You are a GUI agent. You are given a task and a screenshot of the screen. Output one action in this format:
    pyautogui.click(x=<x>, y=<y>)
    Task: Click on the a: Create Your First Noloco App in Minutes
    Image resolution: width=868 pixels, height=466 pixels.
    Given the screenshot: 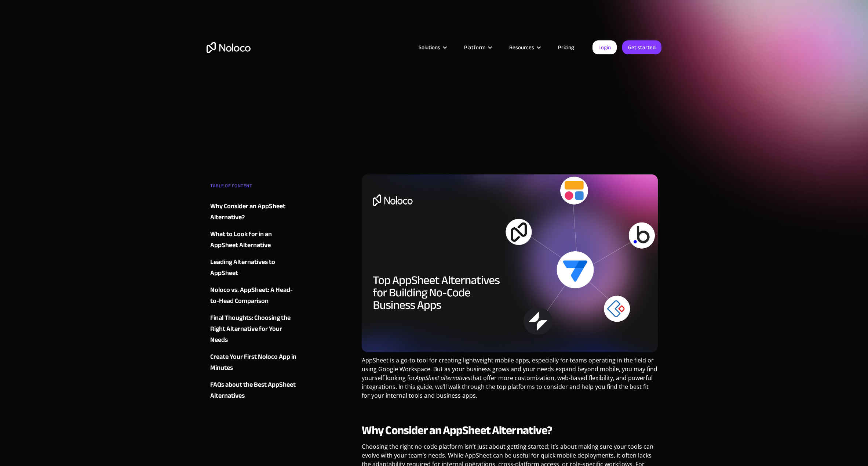 What is the action you would take?
    pyautogui.click(x=255, y=362)
    